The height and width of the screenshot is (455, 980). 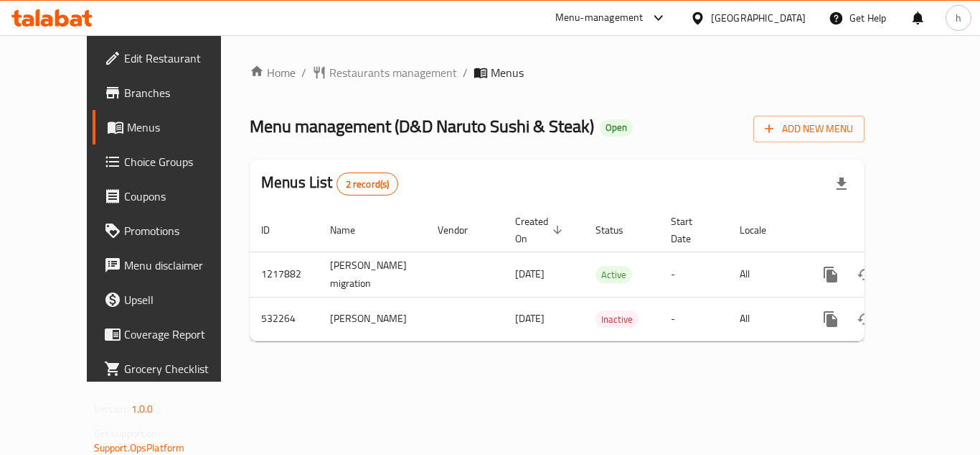 I want to click on h2: Menus List, so click(x=329, y=183).